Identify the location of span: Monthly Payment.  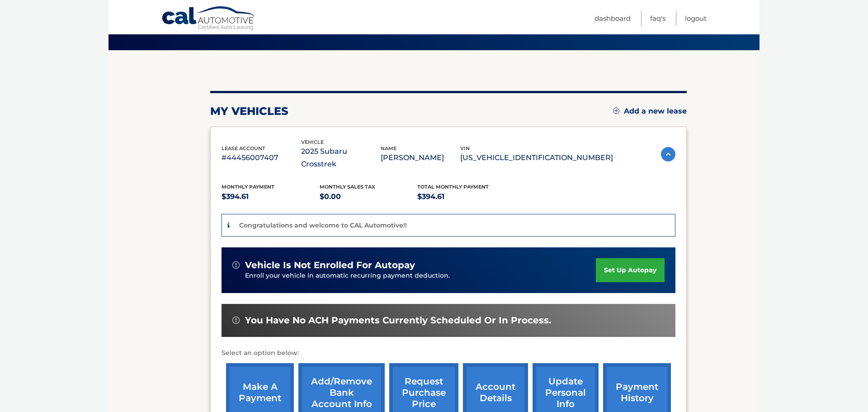
(248, 187).